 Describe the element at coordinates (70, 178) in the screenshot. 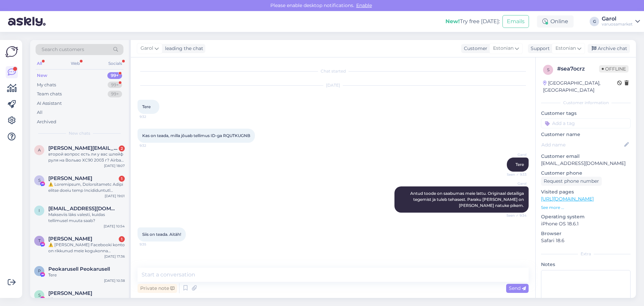

I see `span: Sheila Perez` at that location.